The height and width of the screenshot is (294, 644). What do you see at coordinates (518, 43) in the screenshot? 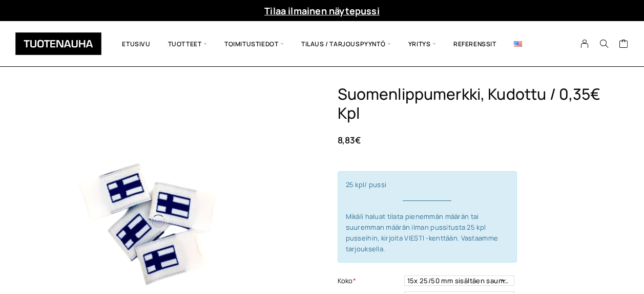
I see `img: English` at bounding box center [518, 43].